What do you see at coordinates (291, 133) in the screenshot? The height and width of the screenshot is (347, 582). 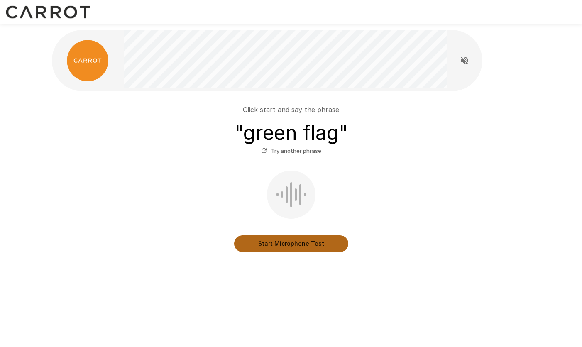 I see `h3: " green flag "` at bounding box center [291, 133].